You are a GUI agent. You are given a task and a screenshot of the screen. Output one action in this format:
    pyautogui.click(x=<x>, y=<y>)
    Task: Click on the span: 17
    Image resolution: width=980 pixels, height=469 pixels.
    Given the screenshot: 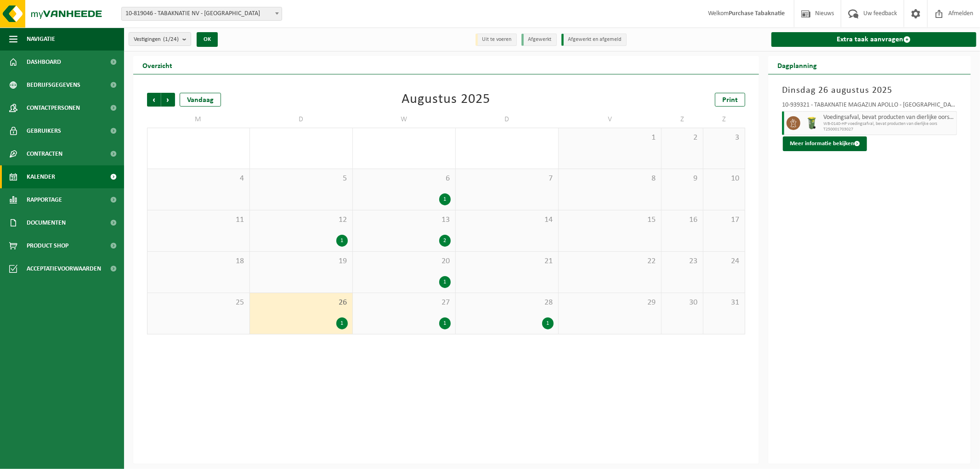 What is the action you would take?
    pyautogui.click(x=724, y=220)
    